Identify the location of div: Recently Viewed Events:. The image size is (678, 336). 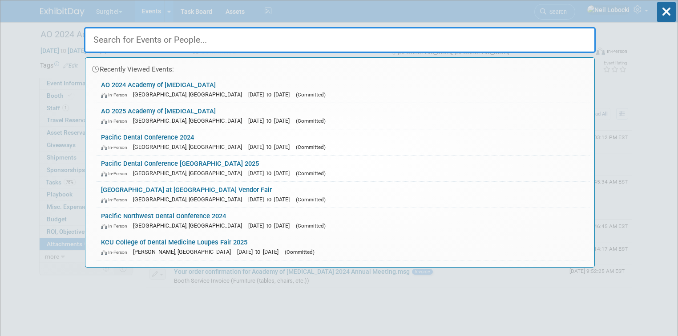
(340, 67).